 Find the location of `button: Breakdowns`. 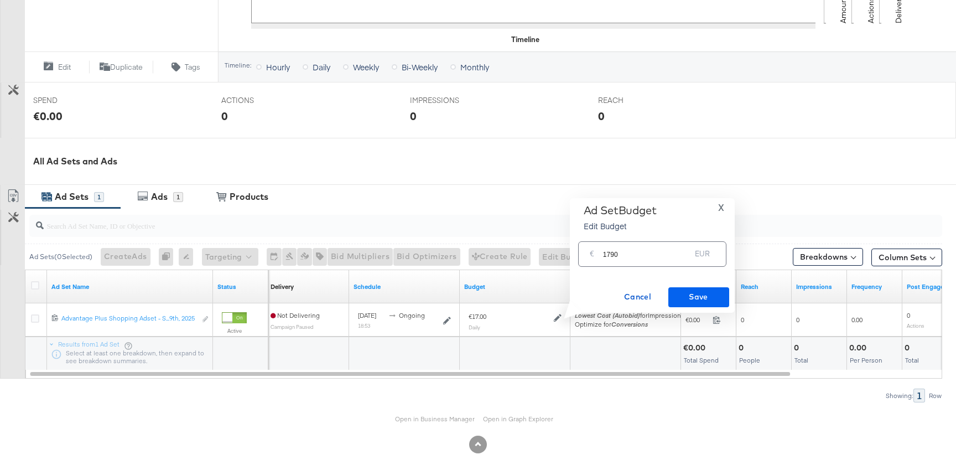

button: Breakdowns is located at coordinates (828, 257).